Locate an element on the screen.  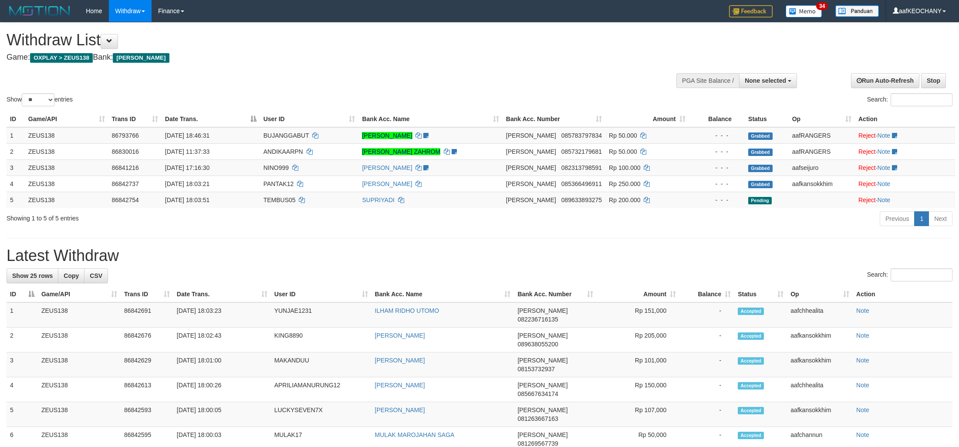
td: 86842629 is located at coordinates (147, 365).